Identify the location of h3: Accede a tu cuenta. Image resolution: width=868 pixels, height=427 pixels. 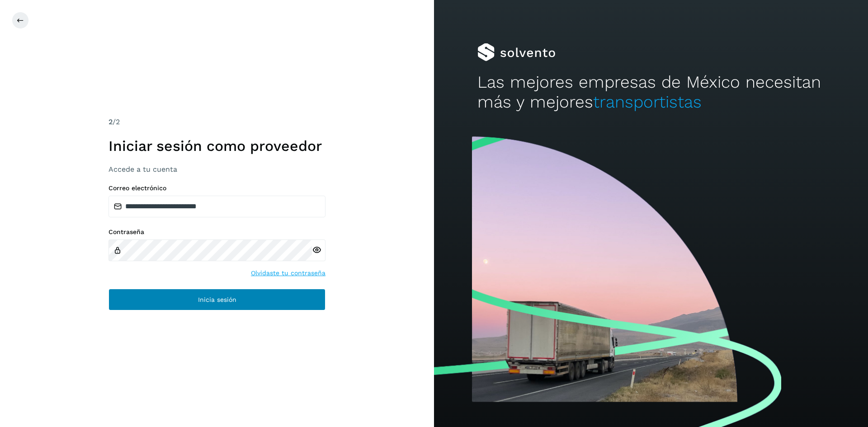
(217, 169).